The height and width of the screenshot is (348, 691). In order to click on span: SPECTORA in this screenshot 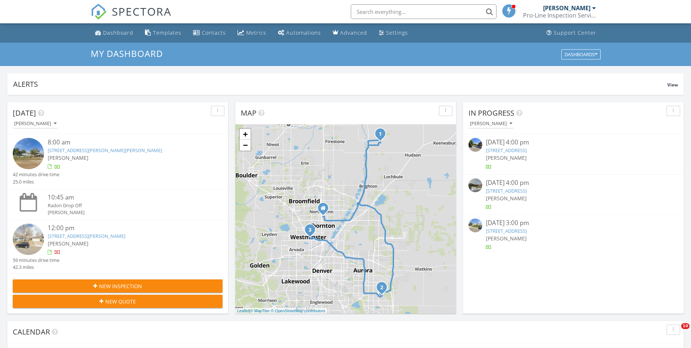, I will do `click(142, 11)`.